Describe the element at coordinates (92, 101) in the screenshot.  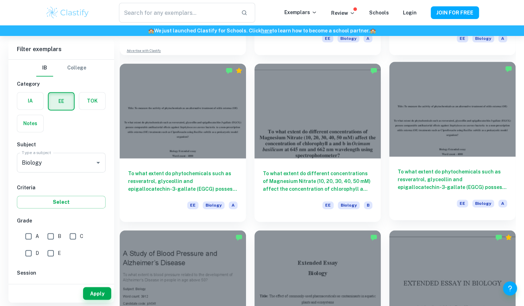
I see `button: TOK` at that location.